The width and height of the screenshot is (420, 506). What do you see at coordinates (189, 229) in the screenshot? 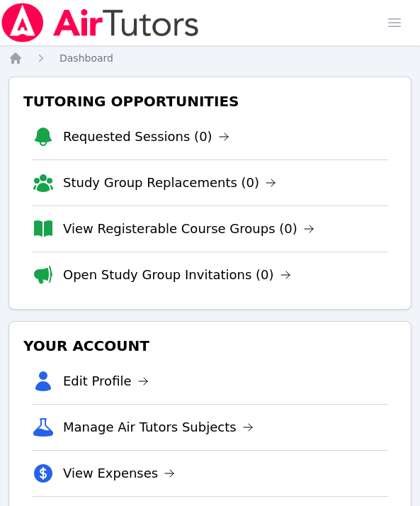
I see `a: View Registerable Course Groups (0)` at bounding box center [189, 229].